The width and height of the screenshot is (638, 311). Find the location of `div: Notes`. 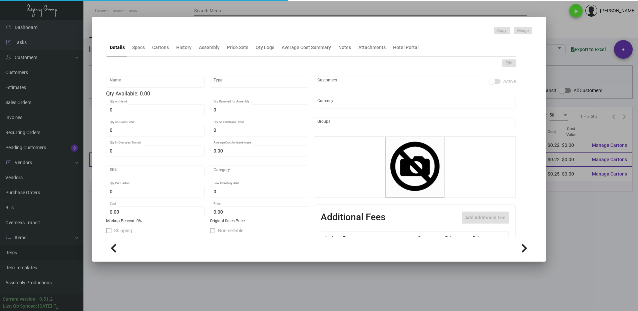

div: Notes is located at coordinates (345, 47).